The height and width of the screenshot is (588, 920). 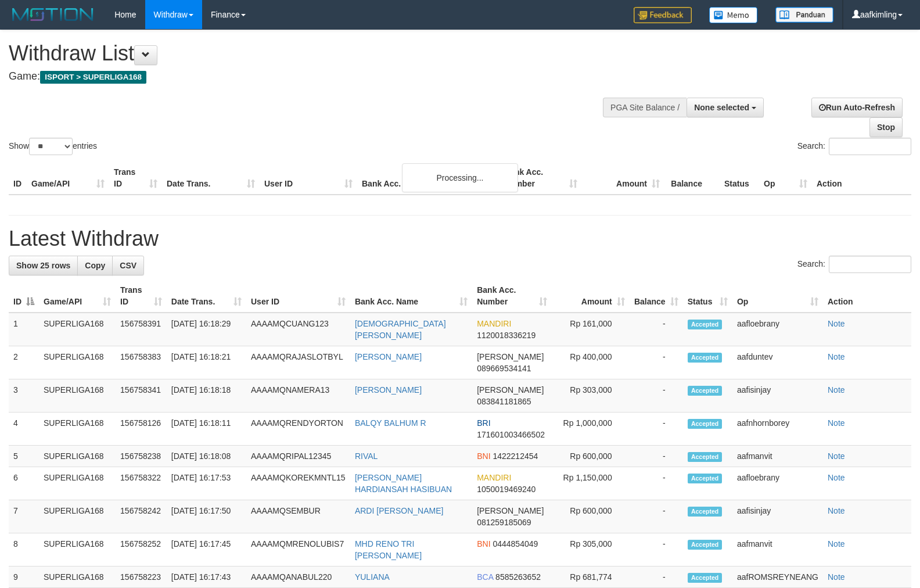 What do you see at coordinates (366, 456) in the screenshot?
I see `a: RIVAL` at bounding box center [366, 456].